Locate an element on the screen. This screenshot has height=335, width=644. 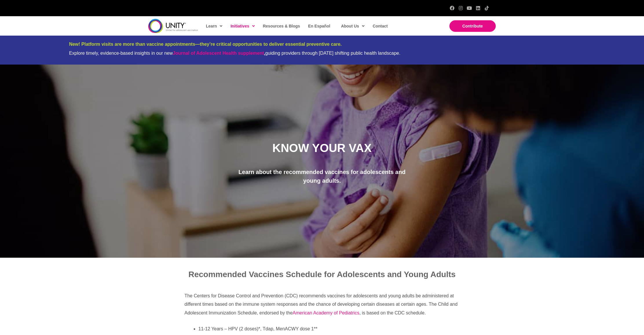
span: Resources & Blogs is located at coordinates (281, 26).